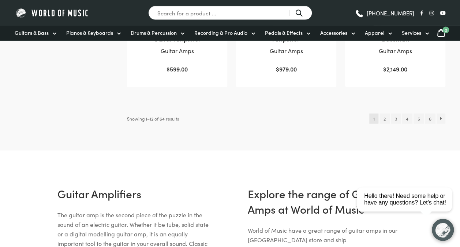  I want to click on nav: Product Pagination, so click(408, 119).